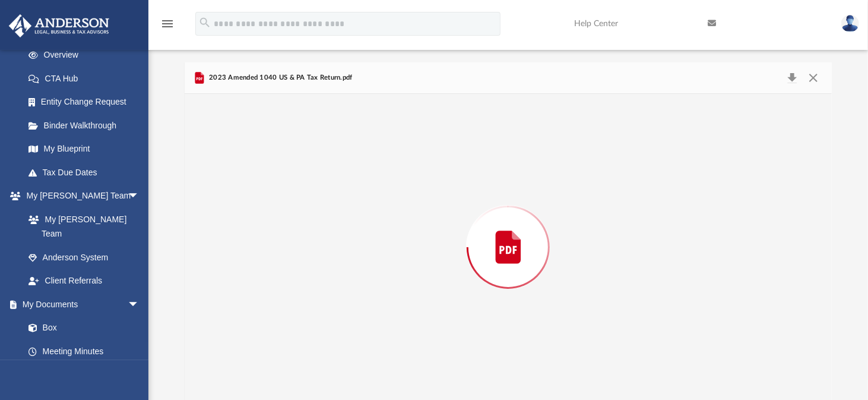 Image resolution: width=868 pixels, height=400 pixels. I want to click on button: Download, so click(792, 78).